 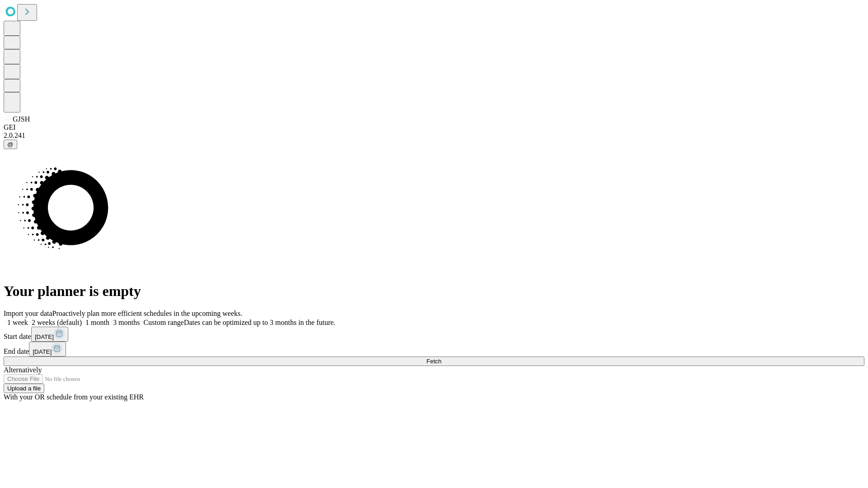 What do you see at coordinates (148, 313) in the screenshot?
I see `span: Proactively plan more efficient schedules in the upcoming weeks.` at bounding box center [148, 313].